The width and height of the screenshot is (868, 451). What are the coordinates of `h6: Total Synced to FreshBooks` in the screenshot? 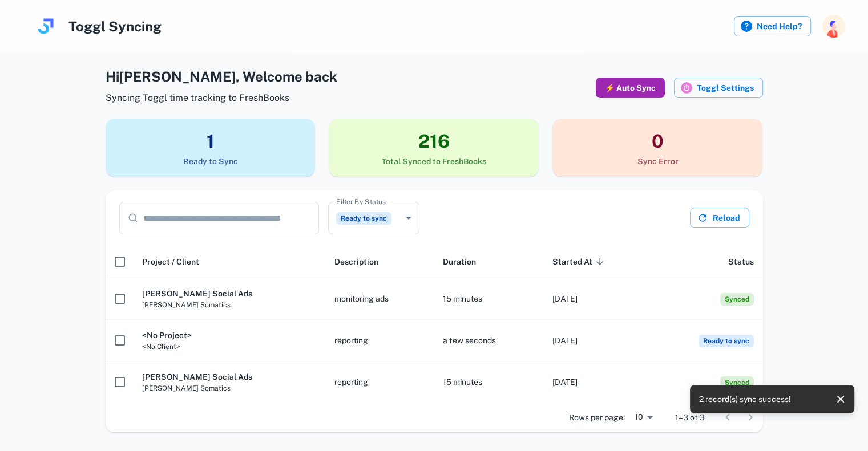 It's located at (433, 161).